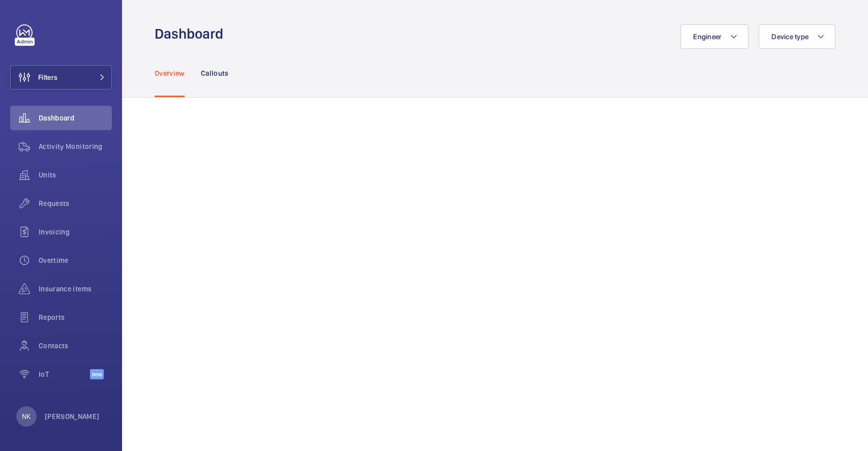 This screenshot has width=868, height=451. What do you see at coordinates (47, 77) in the screenshot?
I see `span: Filters` at bounding box center [47, 77].